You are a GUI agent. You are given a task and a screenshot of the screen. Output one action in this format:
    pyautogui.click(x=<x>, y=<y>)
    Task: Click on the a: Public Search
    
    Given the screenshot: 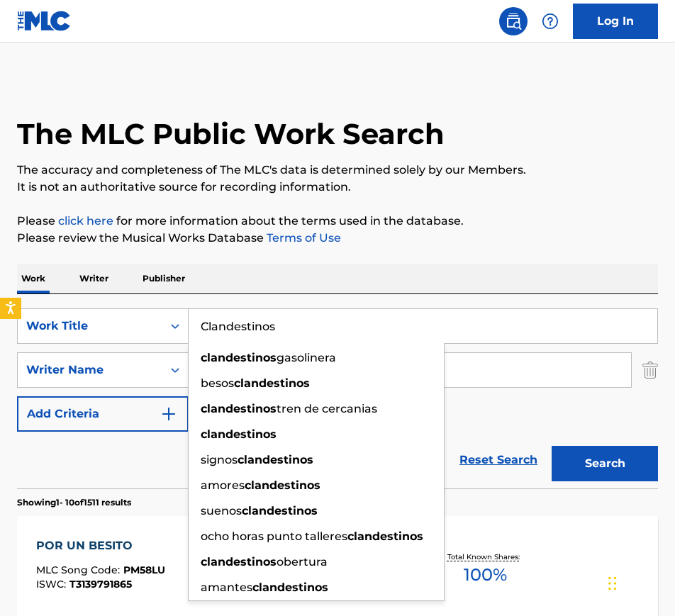 What is the action you would take?
    pyautogui.click(x=513, y=21)
    